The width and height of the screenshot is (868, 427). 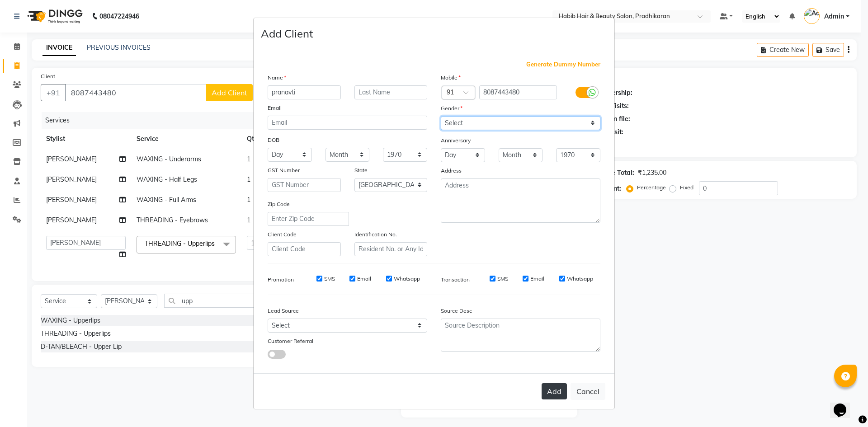 What do you see at coordinates (391, 249) in the screenshot?
I see `input: Resident No. or Any Id` at bounding box center [391, 249].